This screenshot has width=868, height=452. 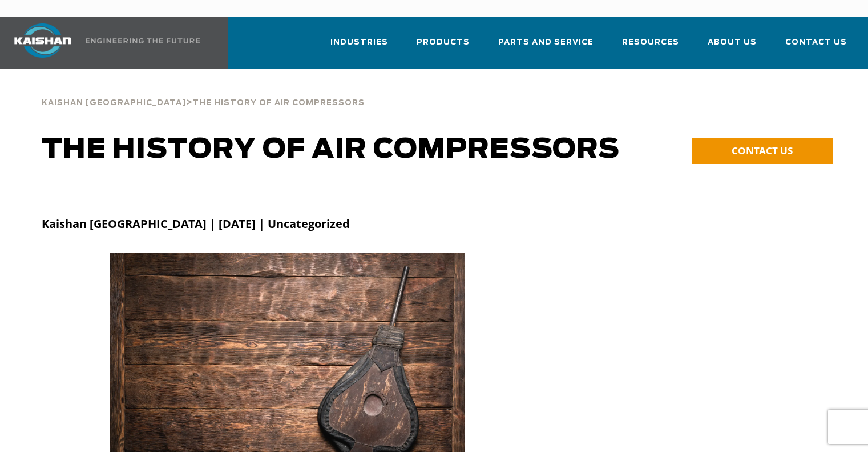 I want to click on img: Engineering the future, so click(x=143, y=40).